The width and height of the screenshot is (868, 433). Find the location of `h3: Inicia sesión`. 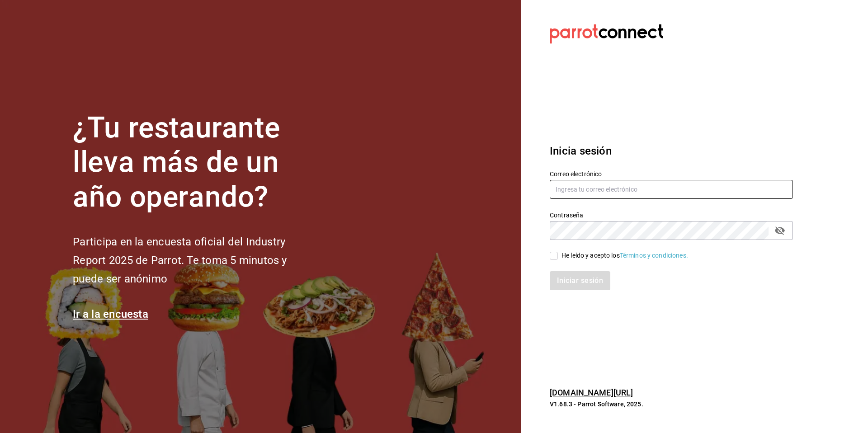

h3: Inicia sesión is located at coordinates (671, 151).